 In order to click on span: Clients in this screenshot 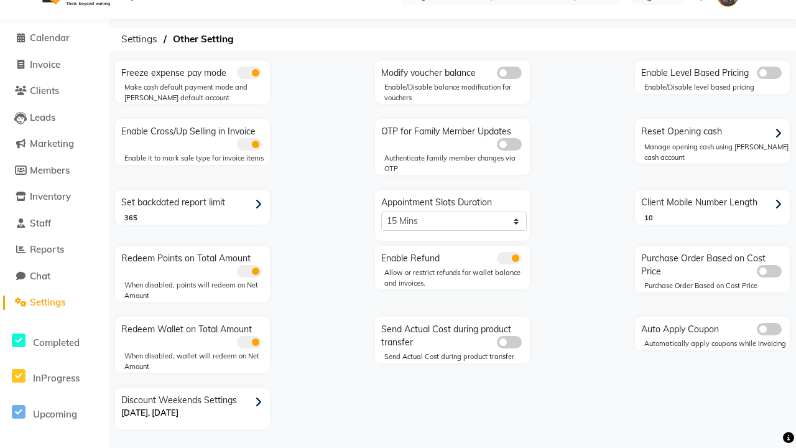, I will do `click(44, 90)`.